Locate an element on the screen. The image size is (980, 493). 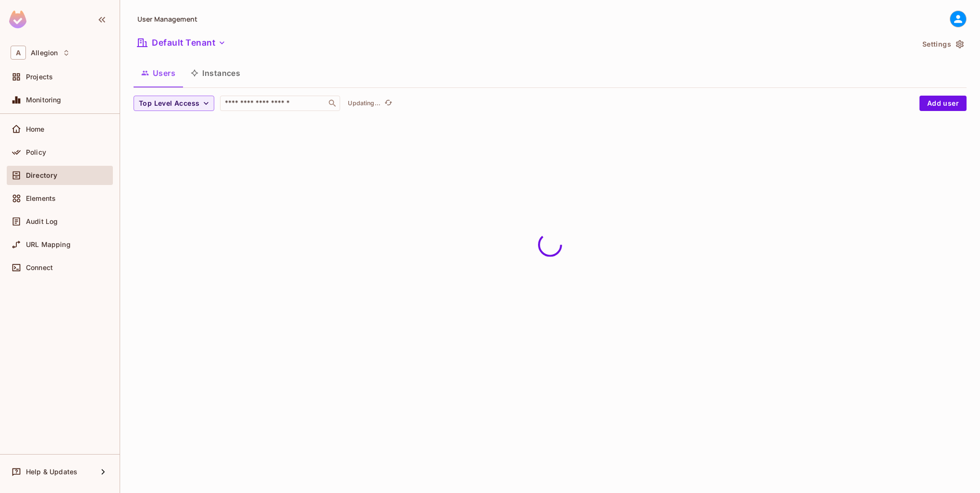
span: Home is located at coordinates (35, 129).